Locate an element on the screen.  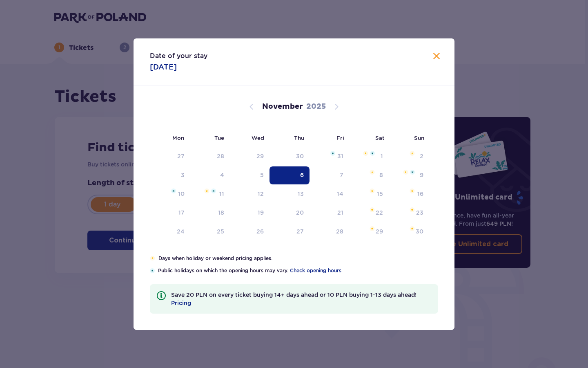
div: 24 is located at coordinates (180, 231).